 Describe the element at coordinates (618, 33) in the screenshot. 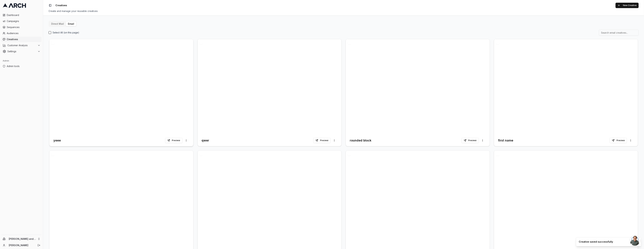

I see `input: Search email creatives...` at that location.